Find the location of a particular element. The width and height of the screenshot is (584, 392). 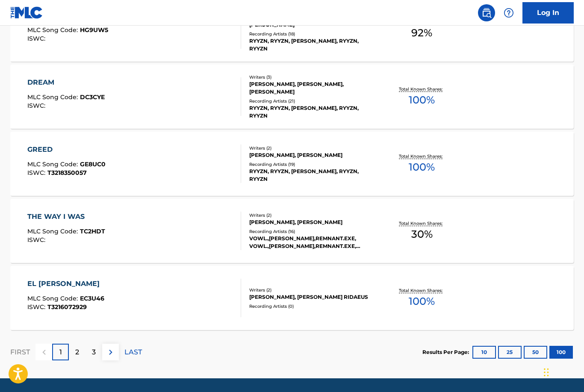

a: Public Search is located at coordinates (486, 13).